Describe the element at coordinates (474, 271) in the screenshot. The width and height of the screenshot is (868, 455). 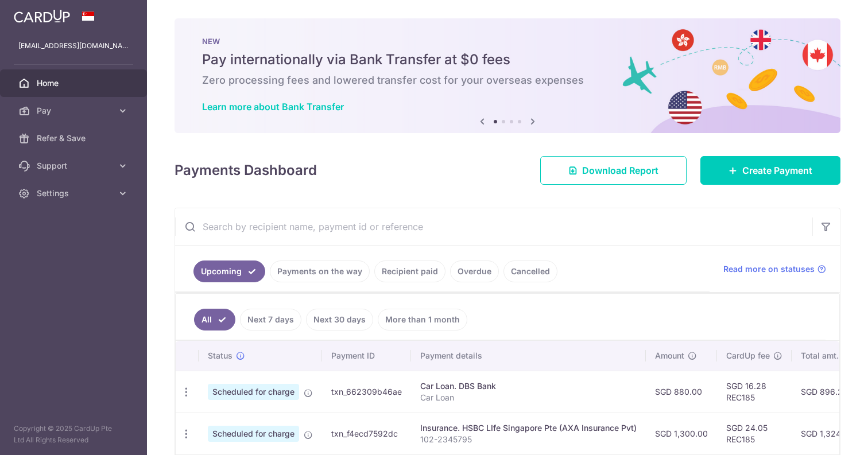
I see `a: Overdue` at that location.